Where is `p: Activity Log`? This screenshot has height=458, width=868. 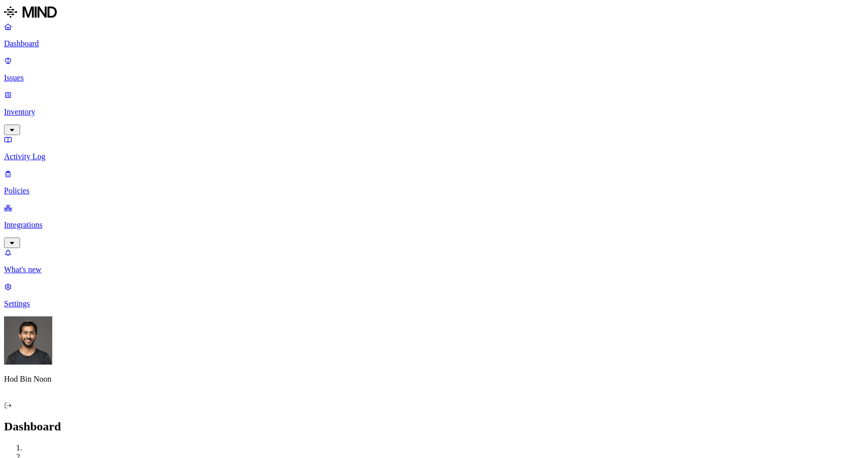 p: Activity Log is located at coordinates (434, 157).